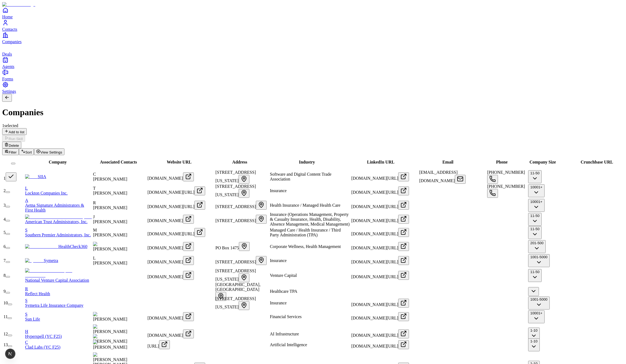 This screenshot has height=364, width=626. Describe the element at coordinates (19, 5) in the screenshot. I see `img: Item Brain Logo` at that location.